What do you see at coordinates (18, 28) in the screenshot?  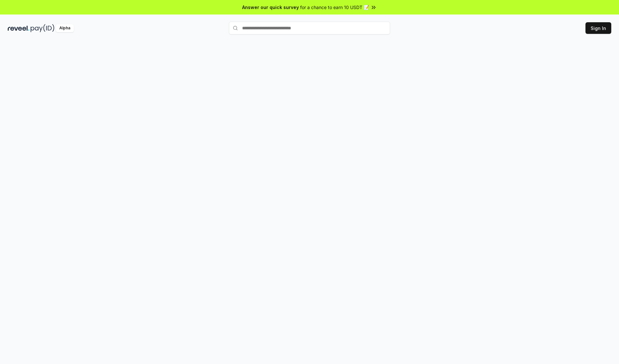 I see `img: reveel_dark` at bounding box center [18, 28].